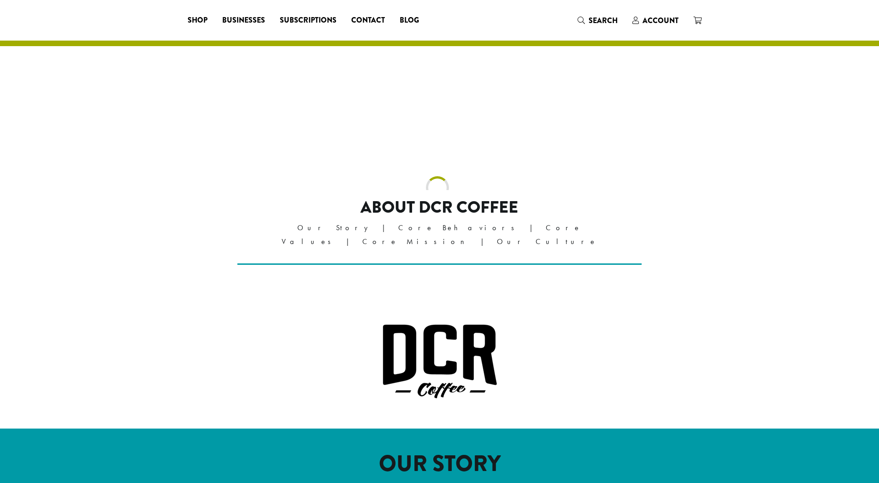 The height and width of the screenshot is (483, 879). Describe the element at coordinates (409, 20) in the screenshot. I see `span: Blog` at that location.